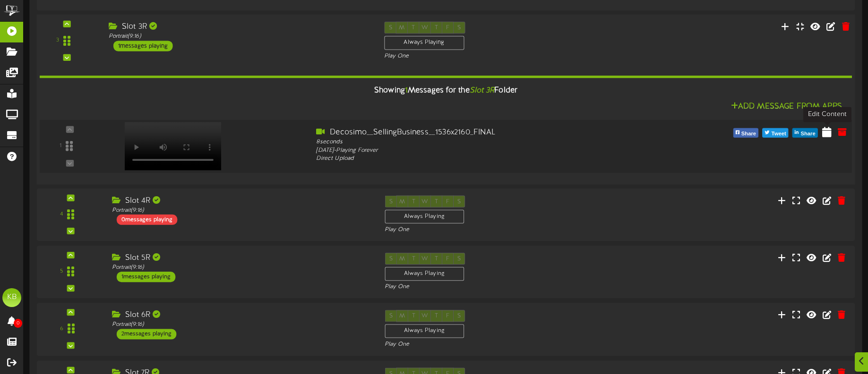 This screenshot has height=374, width=868. What do you see at coordinates (240, 27) in the screenshot?
I see `div: Slot 3R` at bounding box center [240, 27].